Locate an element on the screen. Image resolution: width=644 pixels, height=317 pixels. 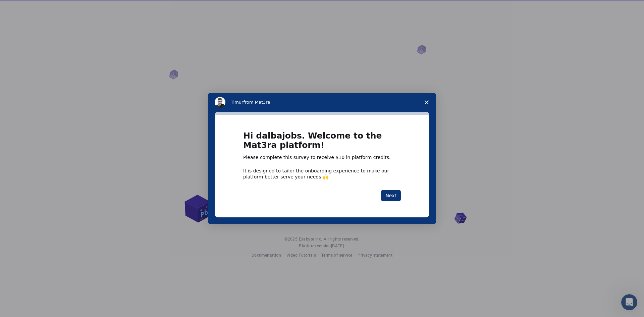
button: Next is located at coordinates (391, 196).